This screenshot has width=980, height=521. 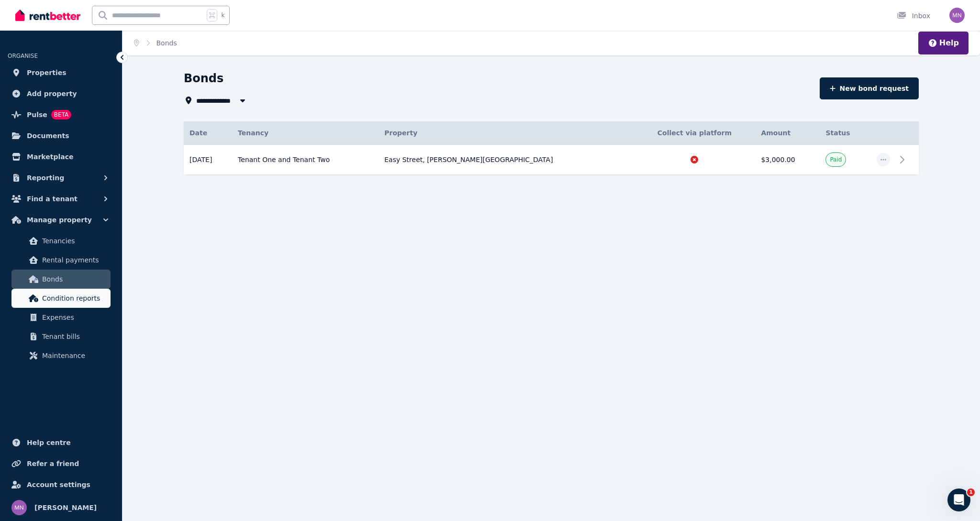 What do you see at coordinates (787, 133) in the screenshot?
I see `th: Amount` at bounding box center [787, 133].